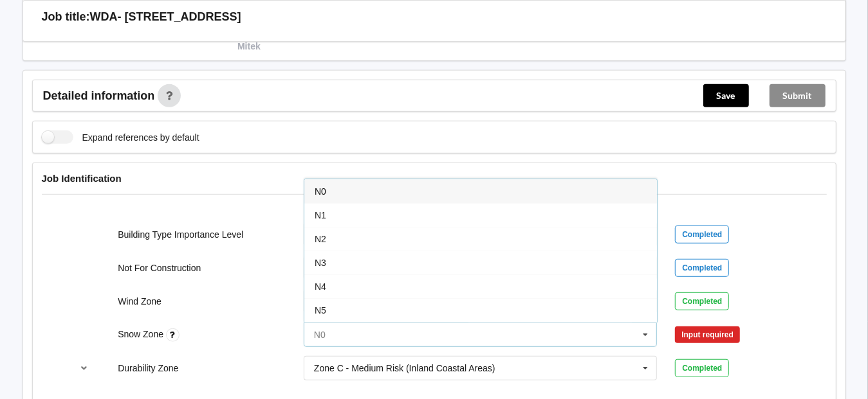 Image resolution: width=868 pixels, height=399 pixels. What do you see at coordinates (159, 268) in the screenshot?
I see `label: Not For Construction` at bounding box center [159, 268].